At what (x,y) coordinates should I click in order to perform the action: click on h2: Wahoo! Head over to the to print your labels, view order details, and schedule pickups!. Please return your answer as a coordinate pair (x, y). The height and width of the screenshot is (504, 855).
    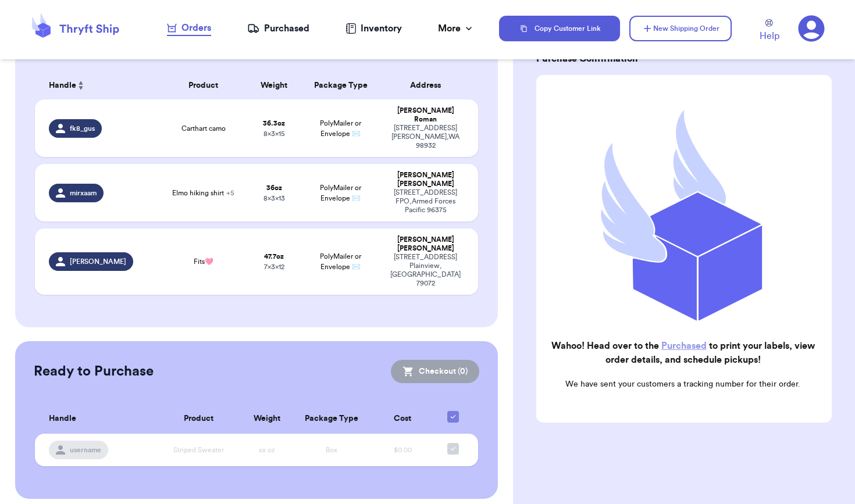
    Looking at the image, I should click on (683, 353).